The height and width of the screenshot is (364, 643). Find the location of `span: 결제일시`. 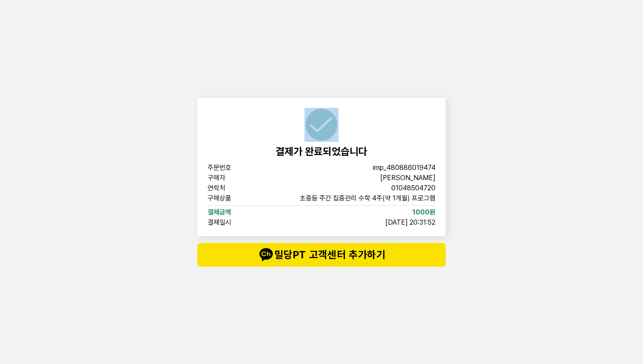

span: 결제일시 is located at coordinates (235, 222).